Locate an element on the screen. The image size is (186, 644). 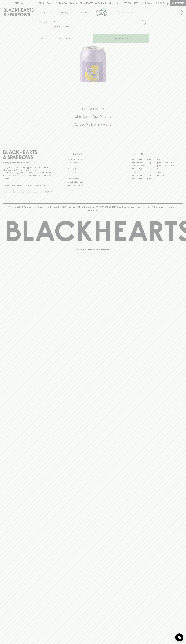
a: Terms & Conditions is located at coordinates (93, 186).